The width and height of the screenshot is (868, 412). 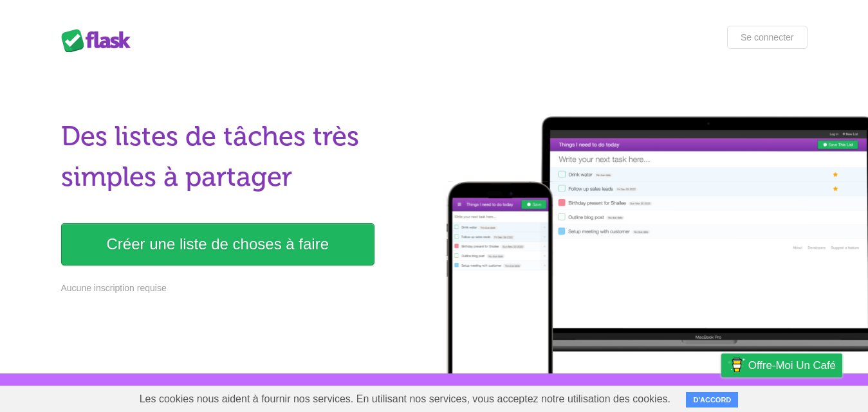 What do you see at coordinates (218, 244) in the screenshot?
I see `font: Créer une liste de choses à faire` at bounding box center [218, 244].